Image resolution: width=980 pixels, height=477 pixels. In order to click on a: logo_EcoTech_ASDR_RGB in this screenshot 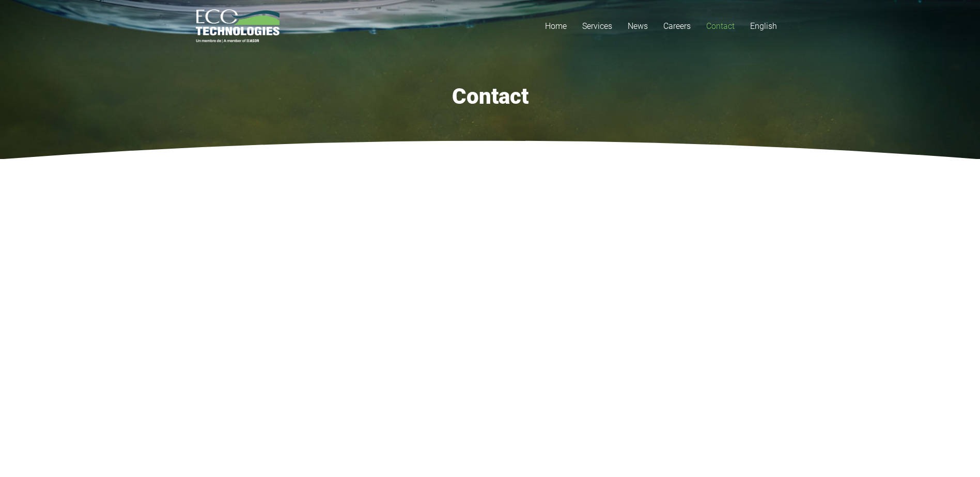, I will do `click(237, 26)`.